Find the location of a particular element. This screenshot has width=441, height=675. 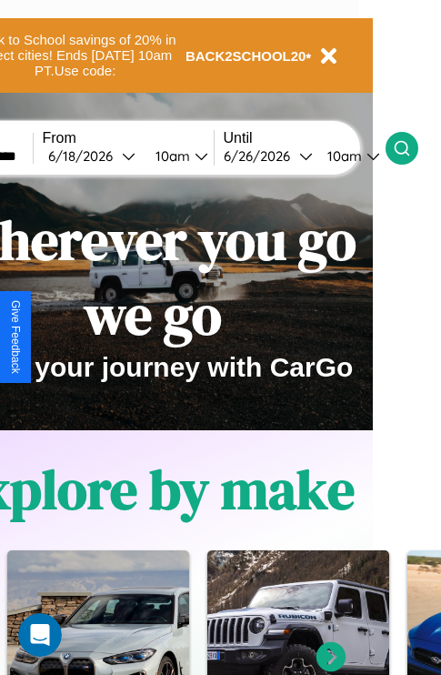

div: Give Feedback is located at coordinates (15, 336).